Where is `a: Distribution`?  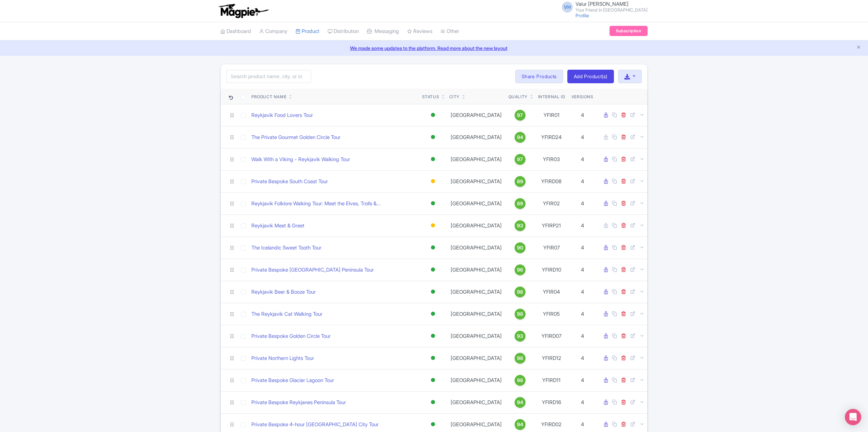 a: Distribution is located at coordinates (343, 31).